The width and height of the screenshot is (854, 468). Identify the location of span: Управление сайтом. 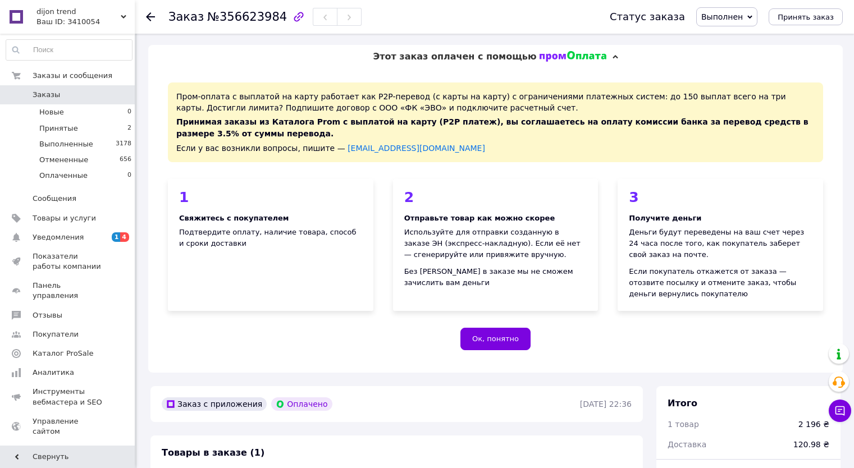
(68, 427).